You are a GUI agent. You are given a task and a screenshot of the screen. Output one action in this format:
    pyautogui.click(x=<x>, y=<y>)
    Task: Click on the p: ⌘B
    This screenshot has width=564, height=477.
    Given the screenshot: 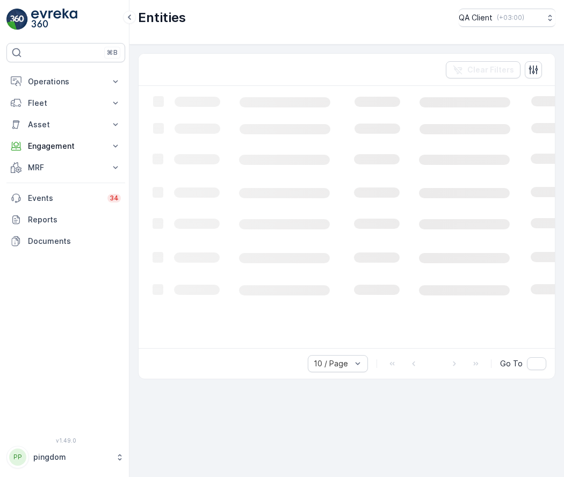 What is the action you would take?
    pyautogui.click(x=112, y=53)
    